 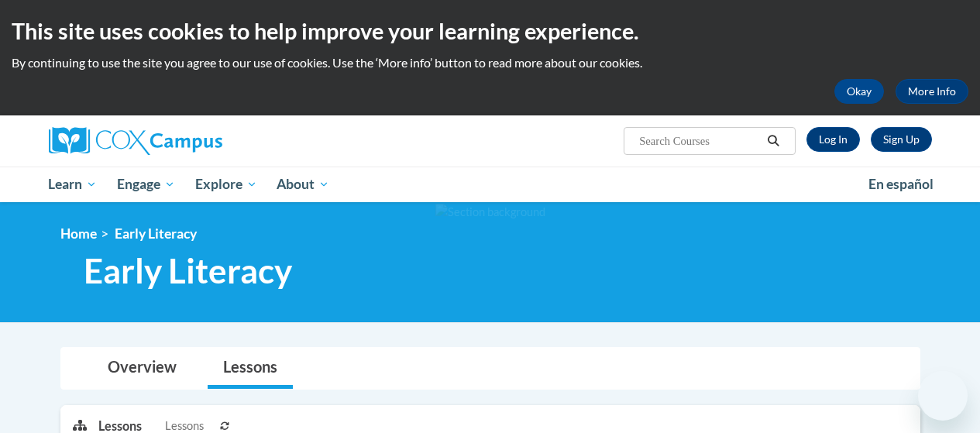 What do you see at coordinates (135, 141) in the screenshot?
I see `img: Cox Campus` at bounding box center [135, 141].